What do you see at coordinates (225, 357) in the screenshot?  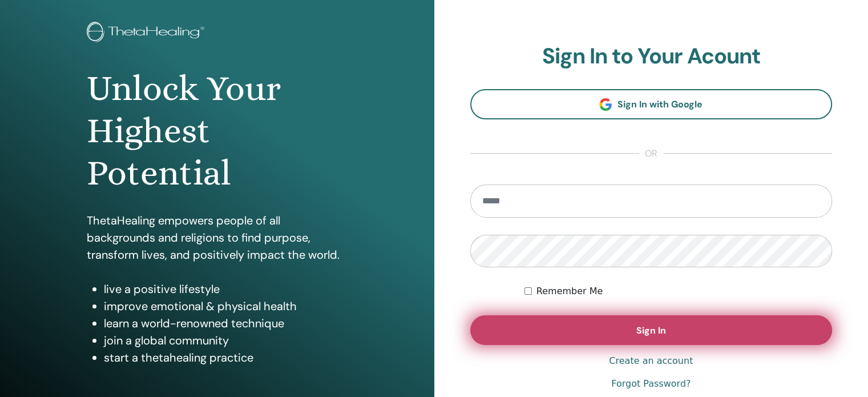 I see `li: start a thetahealing practice` at bounding box center [225, 357].